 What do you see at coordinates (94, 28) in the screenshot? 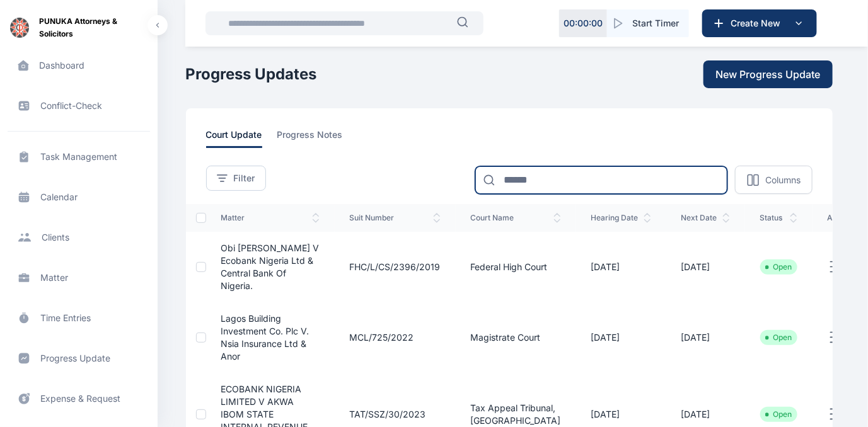
I see `span: PUNUKA Attorneys & Solicitors` at bounding box center [94, 28].